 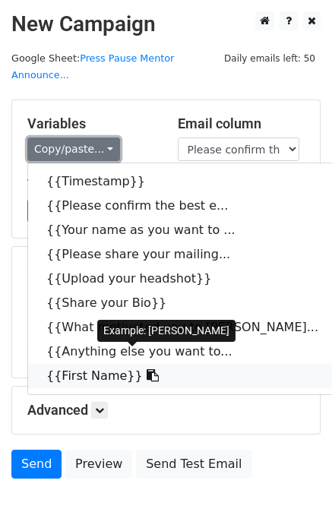 I want to click on a: Send, so click(x=36, y=464).